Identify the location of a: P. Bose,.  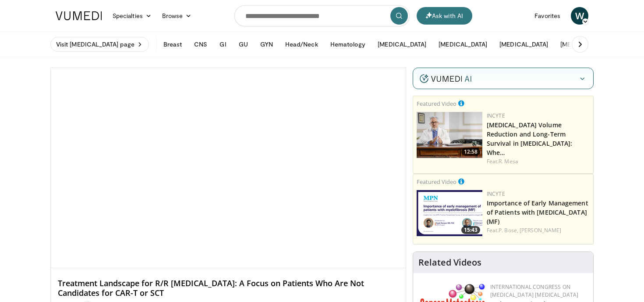
(508, 230).